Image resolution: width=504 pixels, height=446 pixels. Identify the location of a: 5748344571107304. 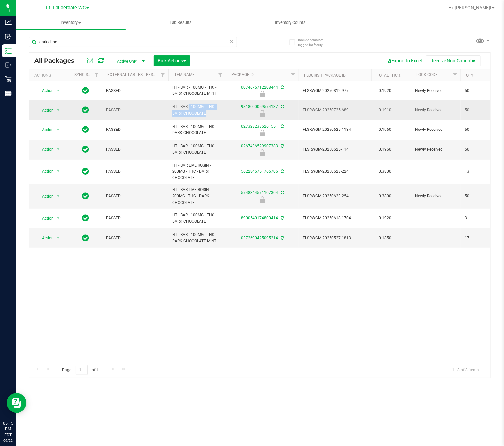
(259, 192).